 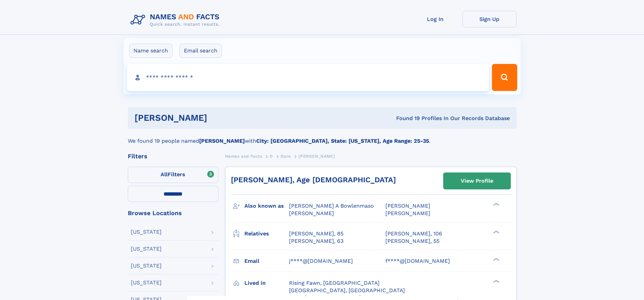 What do you see at coordinates (504, 78) in the screenshot?
I see `button: Search Button` at bounding box center [504, 78].